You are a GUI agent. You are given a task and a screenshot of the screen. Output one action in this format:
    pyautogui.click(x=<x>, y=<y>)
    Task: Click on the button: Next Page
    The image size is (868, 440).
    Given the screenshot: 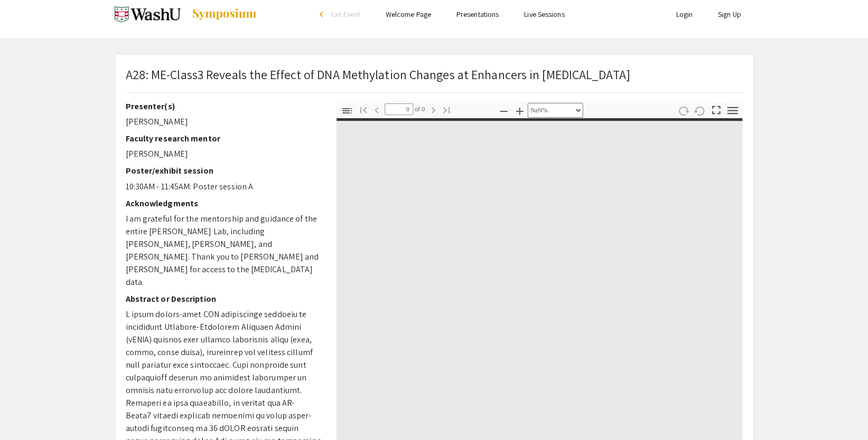 What is the action you would take?
    pyautogui.click(x=433, y=109)
    